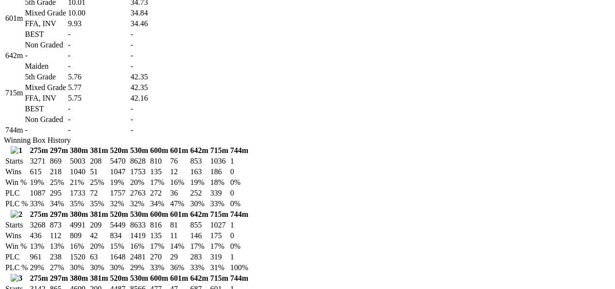  I want to click on td: 810, so click(159, 161).